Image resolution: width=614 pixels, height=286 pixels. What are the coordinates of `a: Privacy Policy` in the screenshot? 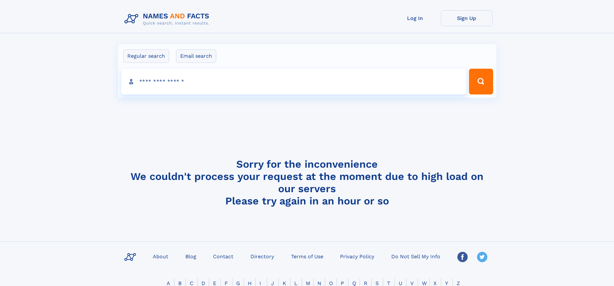 It's located at (357, 256).